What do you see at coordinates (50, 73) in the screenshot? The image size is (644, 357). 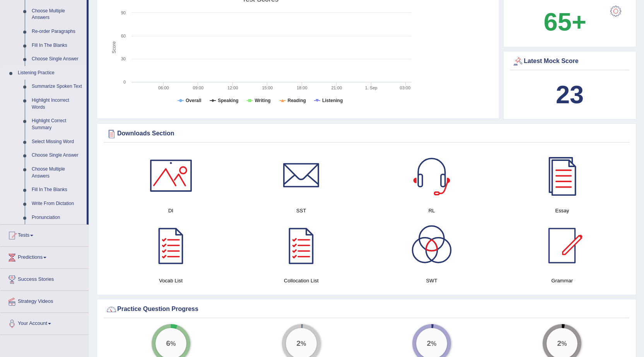 I see `a: Listening Practice` at bounding box center [50, 73].